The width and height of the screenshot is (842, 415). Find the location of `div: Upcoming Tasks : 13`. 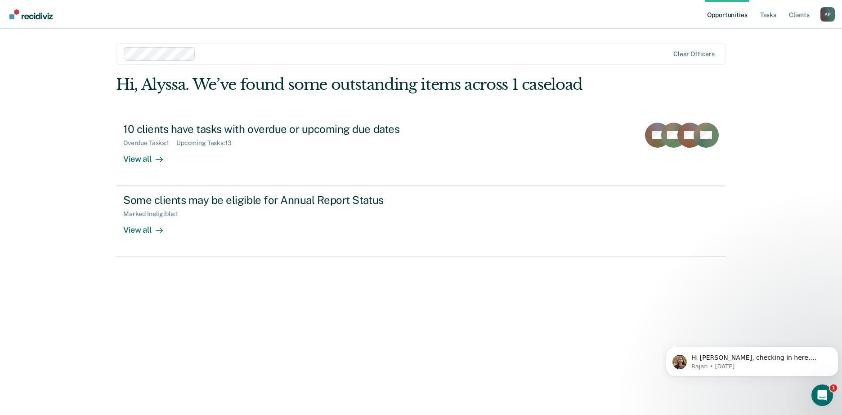

div: Upcoming Tasks : 13 is located at coordinates (207, 143).